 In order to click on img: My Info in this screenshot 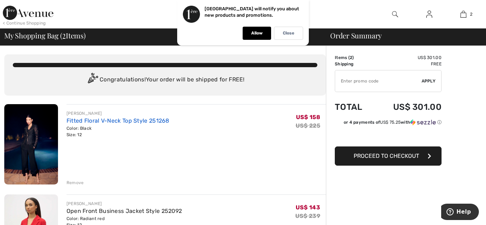, I will do `click(429, 14)`.